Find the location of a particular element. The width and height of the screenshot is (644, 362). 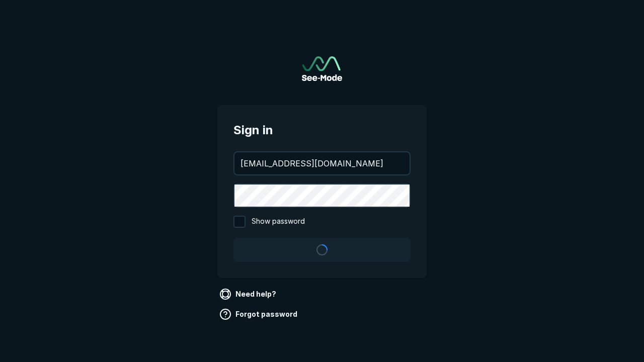

a: Forgot password is located at coordinates (259, 314).